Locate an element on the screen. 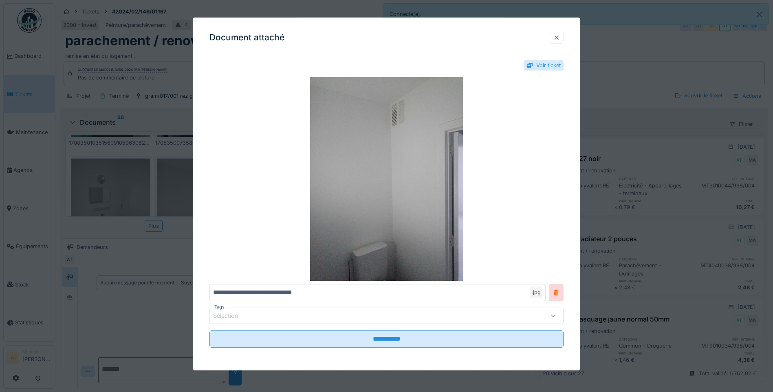 The height and width of the screenshot is (392, 773). img: f38b993b-4fe9-4897-b04e-ca25c6ac4111-17083499364586715711060655047703.jpg is located at coordinates (386, 179).